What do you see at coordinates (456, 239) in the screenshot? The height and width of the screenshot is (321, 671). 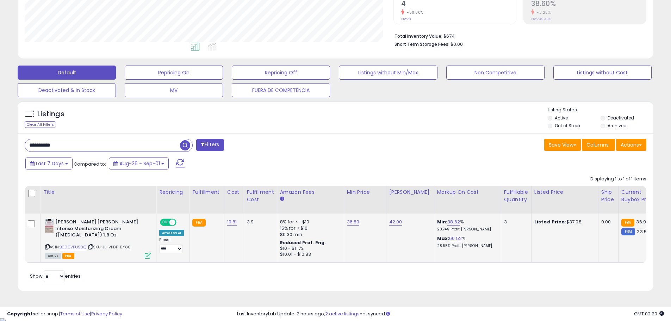 I see `a: 60.52` at bounding box center [456, 239].